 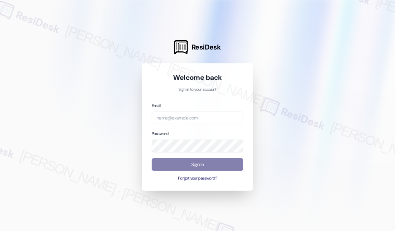 I want to click on img: ResiDesk Logo, so click(x=181, y=47).